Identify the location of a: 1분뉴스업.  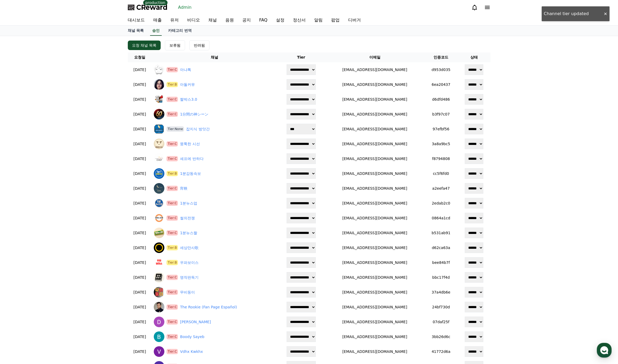
(188, 203).